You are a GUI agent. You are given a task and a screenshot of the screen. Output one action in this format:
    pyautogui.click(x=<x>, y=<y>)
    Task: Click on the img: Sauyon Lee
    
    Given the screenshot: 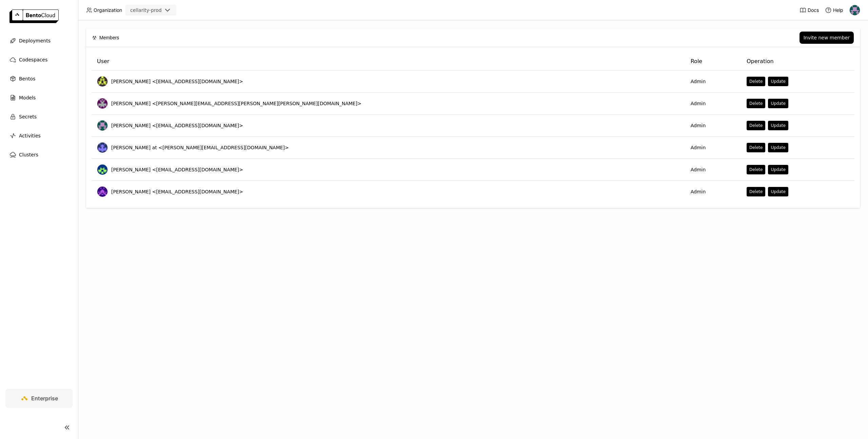 What is the action you would take?
    pyautogui.click(x=103, y=192)
    